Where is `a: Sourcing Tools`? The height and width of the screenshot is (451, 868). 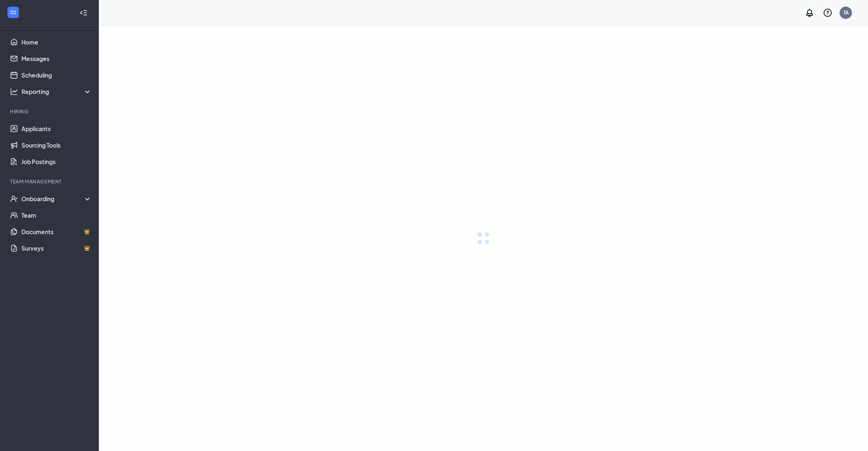 a: Sourcing Tools is located at coordinates (57, 145).